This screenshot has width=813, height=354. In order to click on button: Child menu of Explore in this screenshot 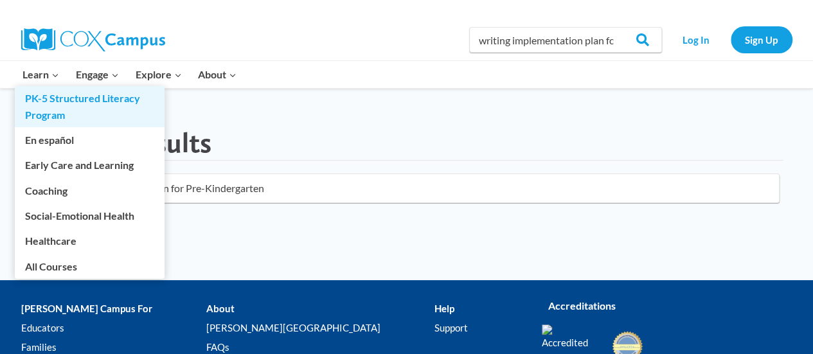, I will do `click(159, 75)`.